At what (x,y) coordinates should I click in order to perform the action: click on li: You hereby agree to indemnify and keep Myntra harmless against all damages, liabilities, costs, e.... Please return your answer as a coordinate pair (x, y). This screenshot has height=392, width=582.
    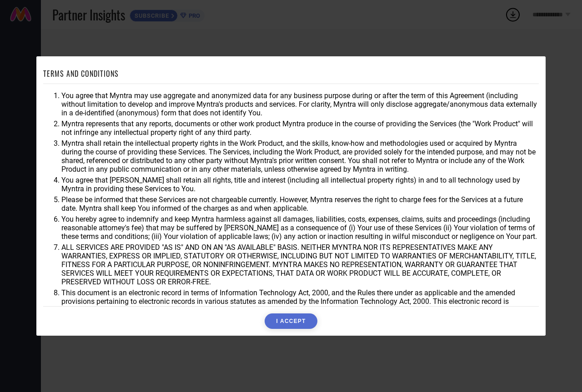
    Looking at the image, I should click on (300, 228).